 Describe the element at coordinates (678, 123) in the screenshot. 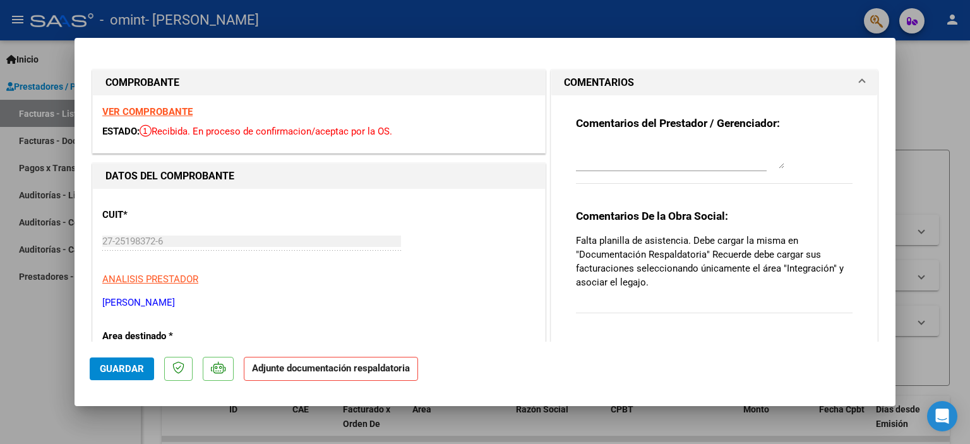

I see `strong: Comentarios del Prestador / Gerenciador:` at that location.